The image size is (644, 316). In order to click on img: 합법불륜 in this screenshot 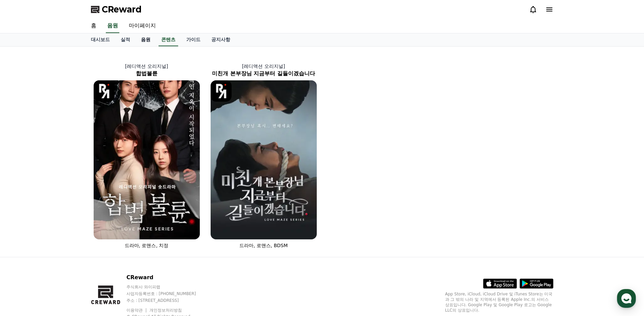, I will do `click(147, 160)`.